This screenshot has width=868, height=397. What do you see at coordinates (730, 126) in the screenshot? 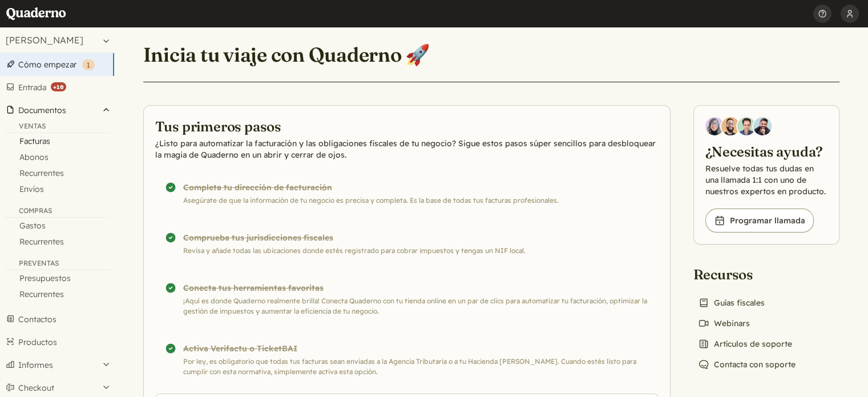
I see `img: Jairo Fumero, Account Executive at Quaderno` at bounding box center [730, 126].